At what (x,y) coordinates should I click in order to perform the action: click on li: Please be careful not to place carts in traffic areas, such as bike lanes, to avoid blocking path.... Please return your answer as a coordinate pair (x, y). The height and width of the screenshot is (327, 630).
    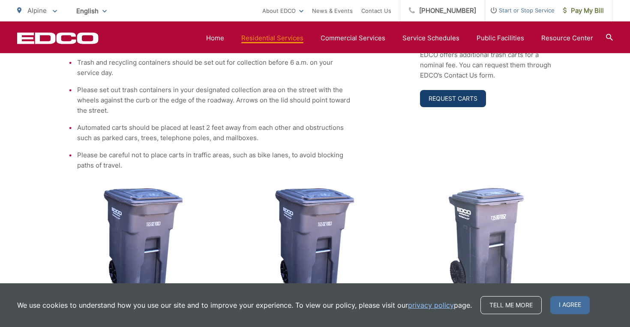
    Looking at the image, I should click on (214, 160).